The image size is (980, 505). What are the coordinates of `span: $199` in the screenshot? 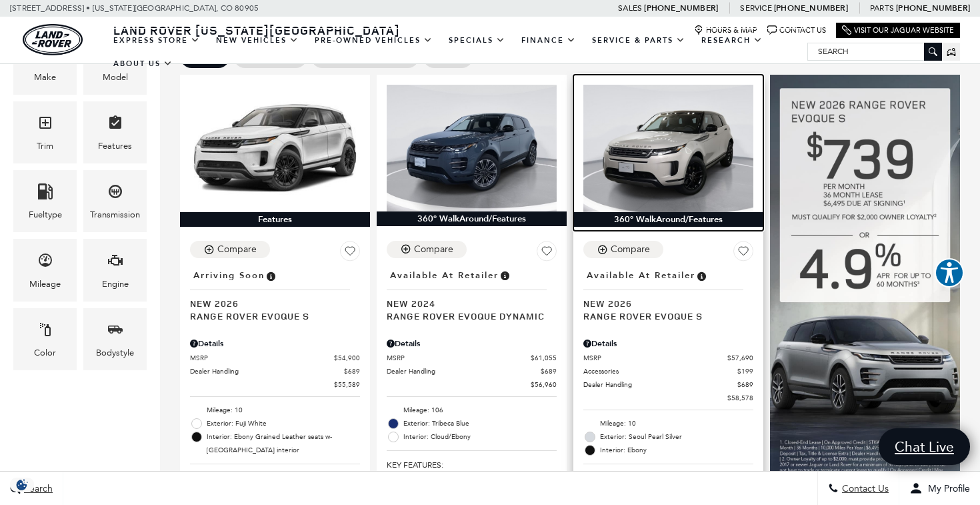 It's located at (745, 371).